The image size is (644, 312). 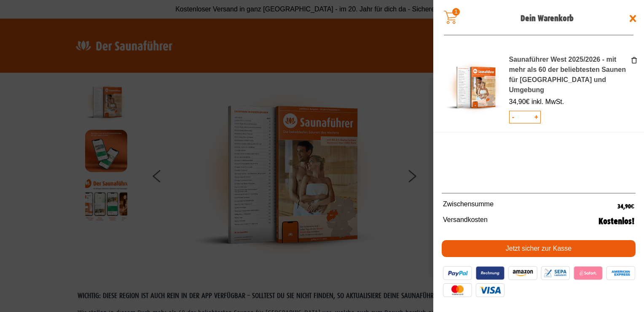 What do you see at coordinates (457, 12) in the screenshot?
I see `span: 1` at bounding box center [457, 12].